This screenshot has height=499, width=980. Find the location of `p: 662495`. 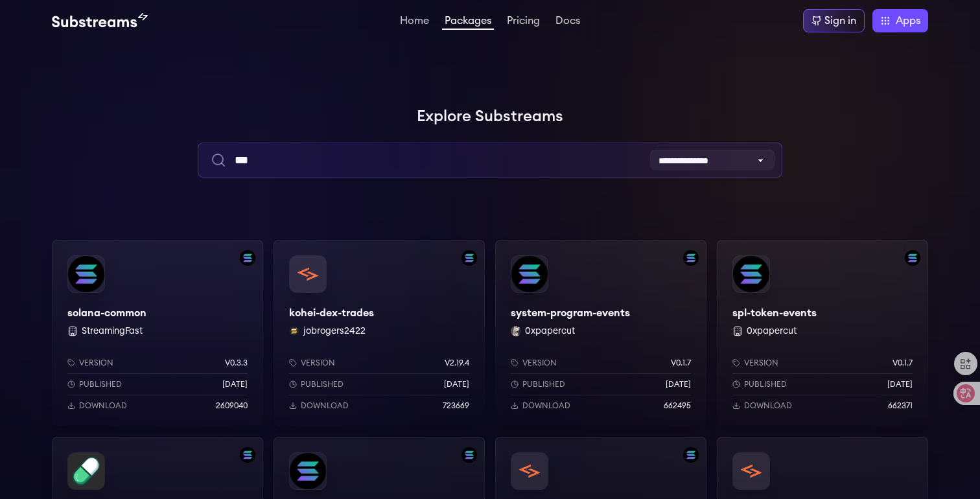

p: 662495 is located at coordinates (677, 406).